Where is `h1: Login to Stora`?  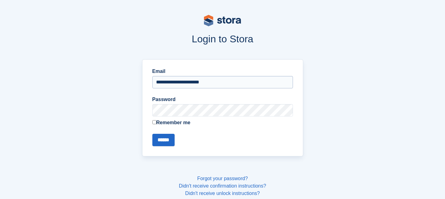 h1: Login to Stora is located at coordinates (223, 39).